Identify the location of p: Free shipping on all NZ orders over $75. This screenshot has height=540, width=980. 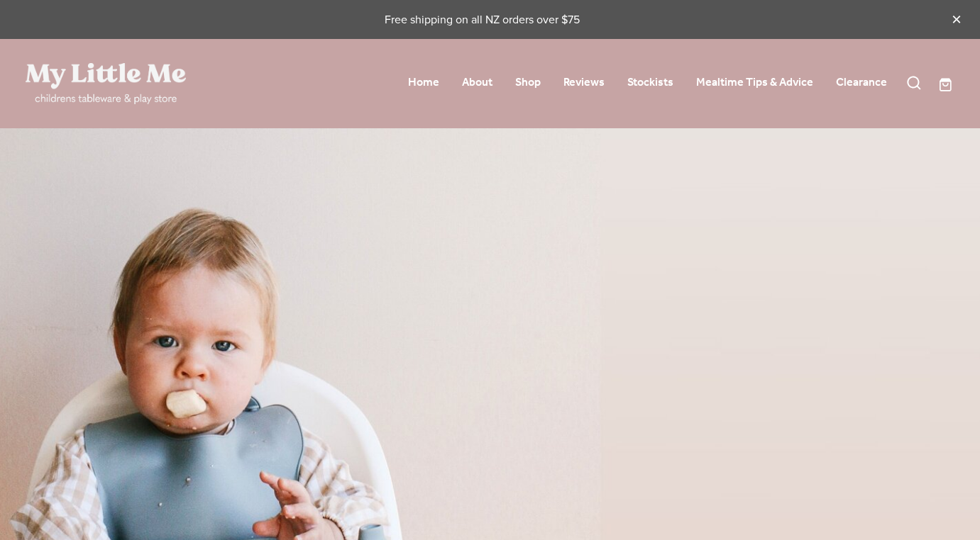
(482, 19).